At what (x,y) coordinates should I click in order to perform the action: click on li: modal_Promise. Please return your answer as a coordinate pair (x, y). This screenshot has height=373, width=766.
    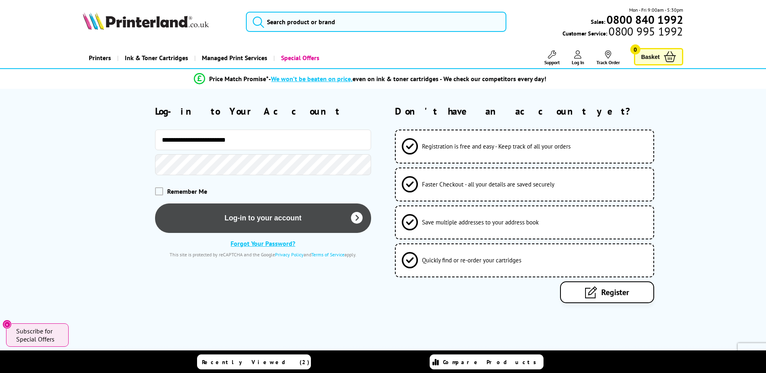
    Looking at the image, I should click on (370, 79).